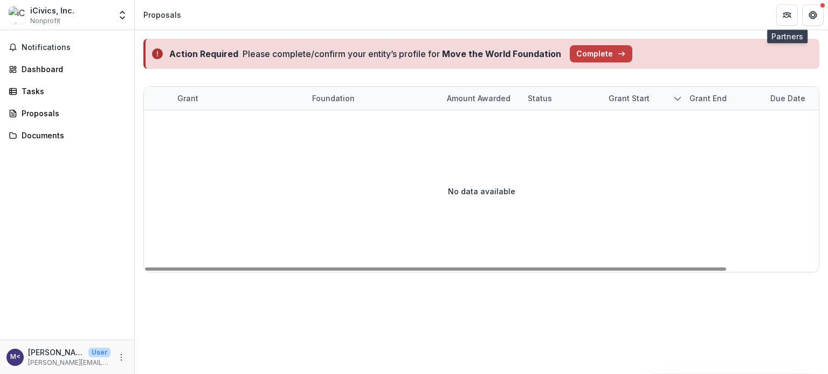 This screenshot has width=828, height=374. I want to click on p: User, so click(99, 353).